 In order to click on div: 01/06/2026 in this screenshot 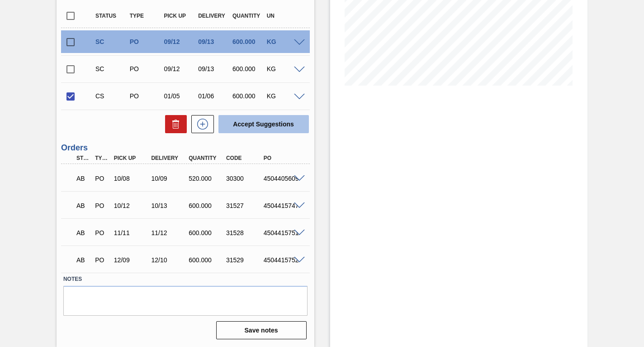, I will do `click(214, 96)`.